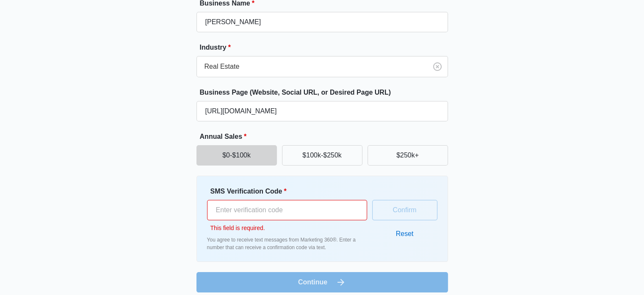  Describe the element at coordinates (291, 192) in the screenshot. I see `label: SMS Verification Code` at that location.